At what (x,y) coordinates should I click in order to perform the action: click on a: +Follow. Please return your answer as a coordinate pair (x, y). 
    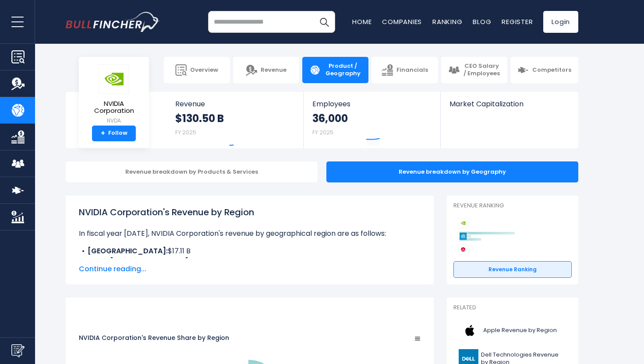
    Looking at the image, I should click on (114, 133).